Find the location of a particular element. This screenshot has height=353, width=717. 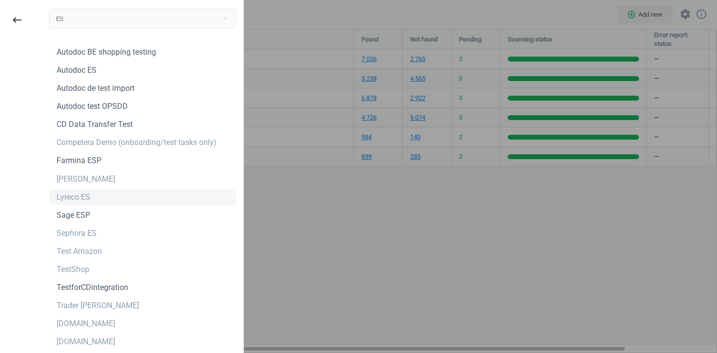

div: Farmina ESP is located at coordinates (79, 161).